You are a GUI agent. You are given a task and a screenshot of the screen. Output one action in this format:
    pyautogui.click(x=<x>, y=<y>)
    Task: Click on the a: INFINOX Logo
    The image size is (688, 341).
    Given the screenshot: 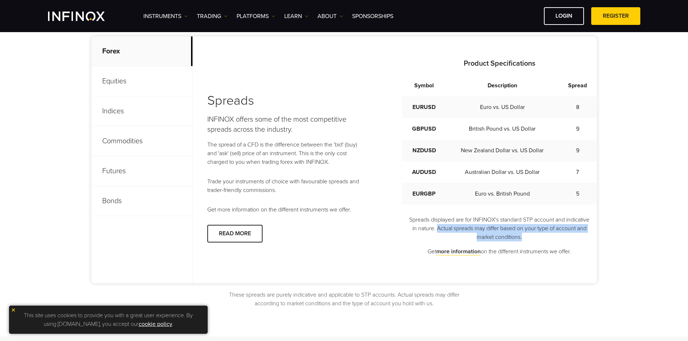 What is the action you would take?
    pyautogui.click(x=85, y=16)
    